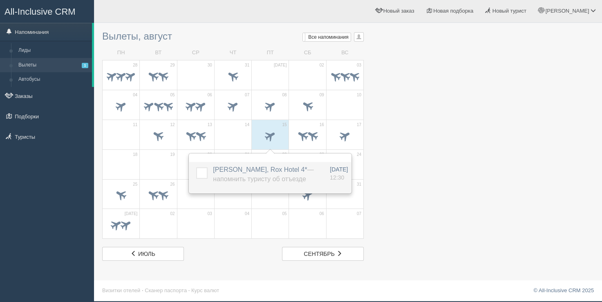  I want to click on span: 22, so click(284, 155).